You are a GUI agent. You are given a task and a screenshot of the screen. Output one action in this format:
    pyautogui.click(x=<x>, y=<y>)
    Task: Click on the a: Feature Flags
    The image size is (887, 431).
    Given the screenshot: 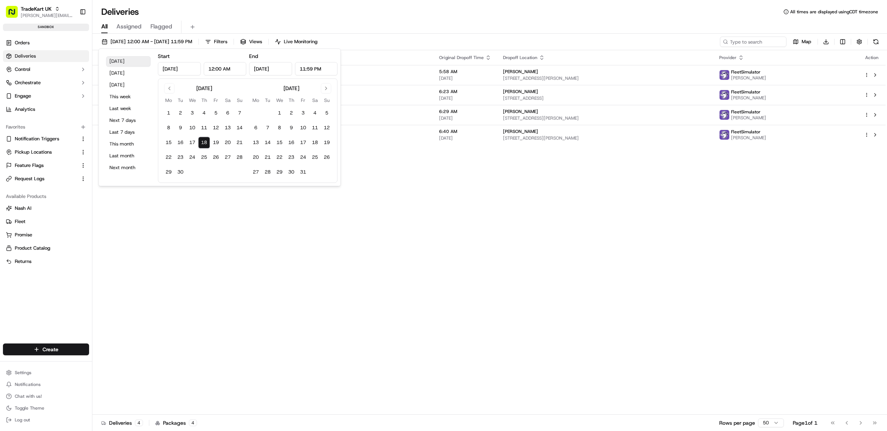 What is the action you would take?
    pyautogui.click(x=41, y=166)
    